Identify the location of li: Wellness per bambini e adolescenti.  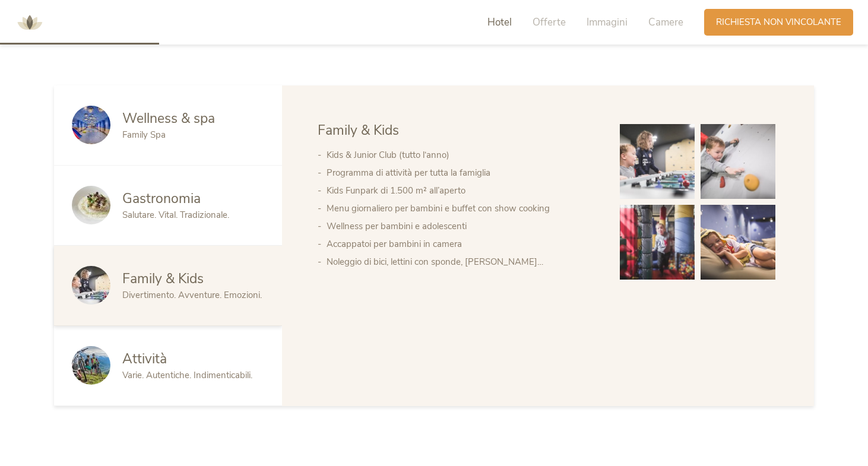
(461, 226).